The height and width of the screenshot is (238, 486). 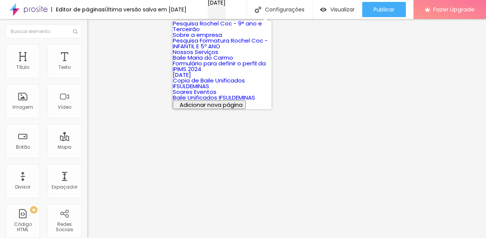 I want to click on div: Espaçador, so click(x=65, y=187).